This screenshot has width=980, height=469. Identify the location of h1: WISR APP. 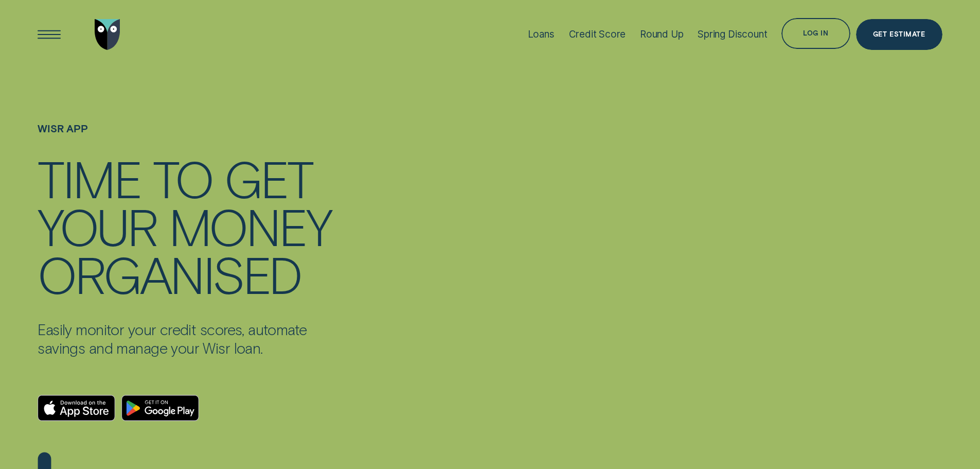
(186, 138).